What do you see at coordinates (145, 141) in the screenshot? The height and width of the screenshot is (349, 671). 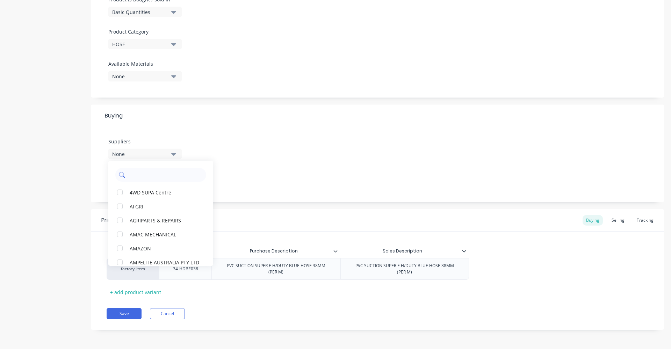 I see `label: Suppliers` at bounding box center [145, 141].